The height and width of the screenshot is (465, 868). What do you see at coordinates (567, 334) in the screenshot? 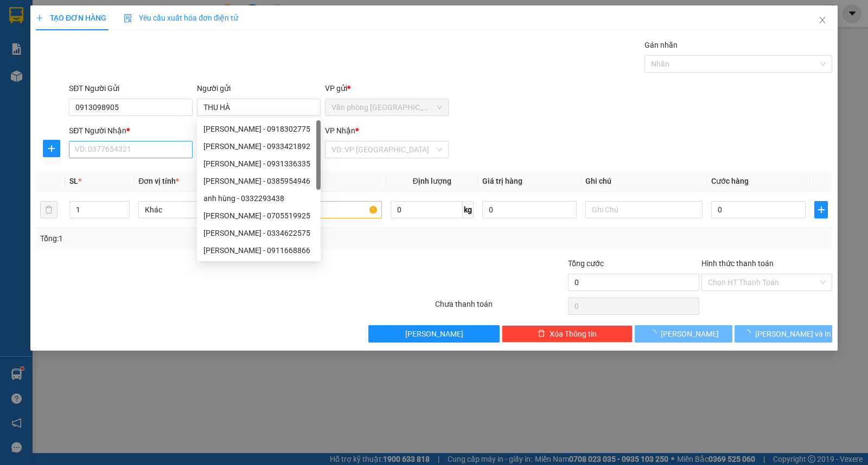
I see `button: deleteXóa Thông tin` at bounding box center [567, 334].